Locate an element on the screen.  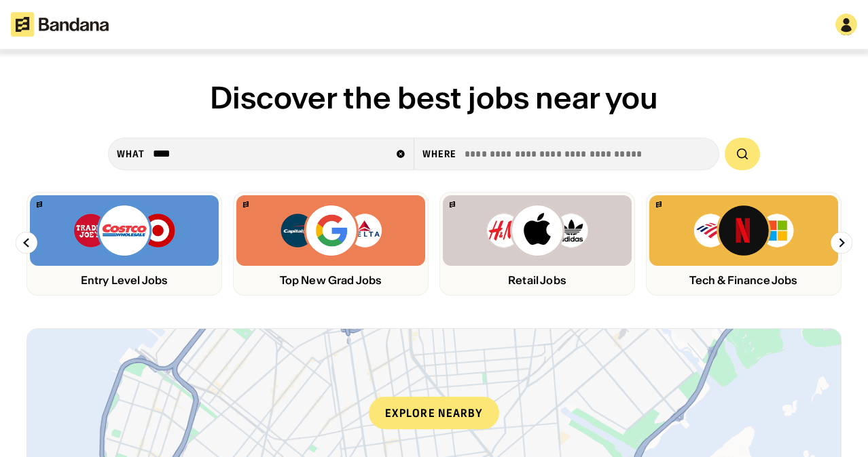
img: Bank of America, Netflix, Microsoft logos is located at coordinates (744, 230).